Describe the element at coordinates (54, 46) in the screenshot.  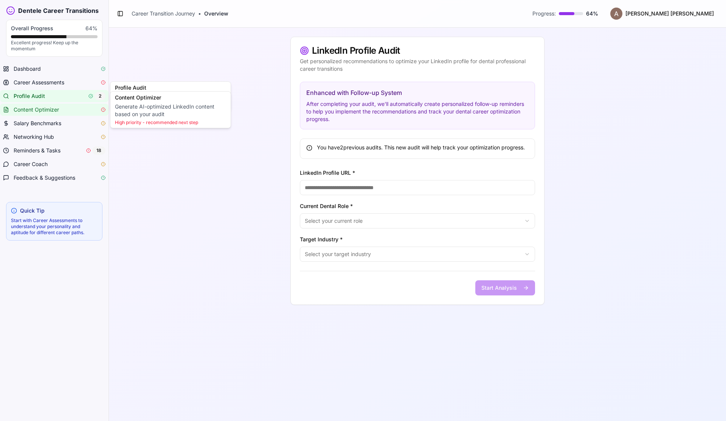
I see `p: Excellent progress! Keep up the momentum` at that location.